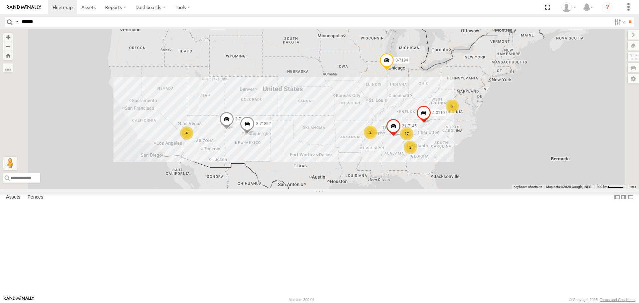 Image resolution: width=639 pixels, height=303 pixels. I want to click on div: Tanner Burke, so click(569, 7).